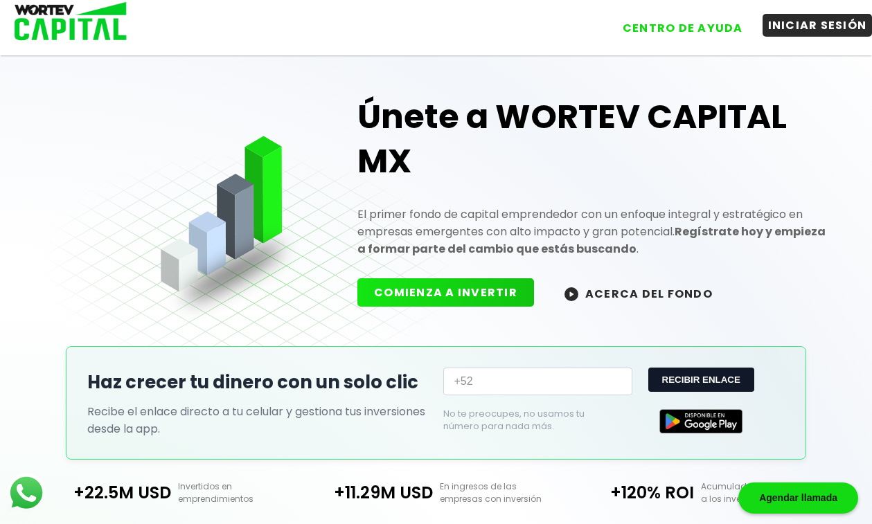  I want to click on a: CENTRO DE AYUDA, so click(676, 23).